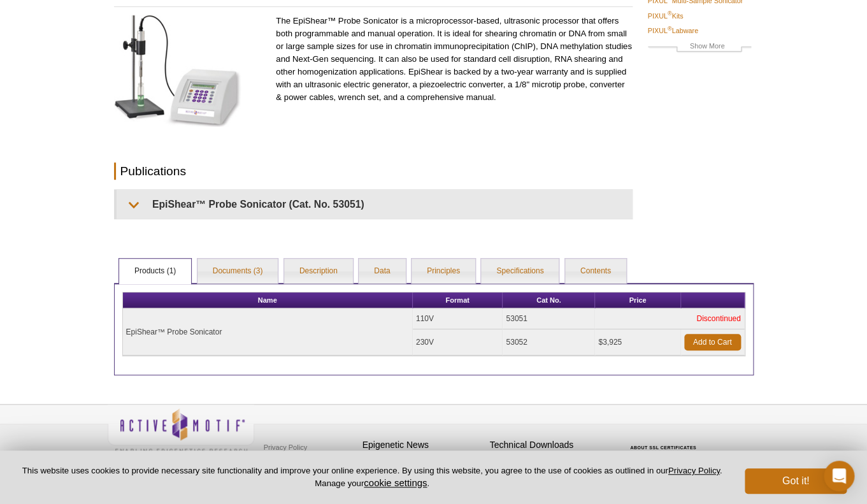  Describe the element at coordinates (267, 332) in the screenshot. I see `td: EpiShear™ Probe Sonicator` at that location.